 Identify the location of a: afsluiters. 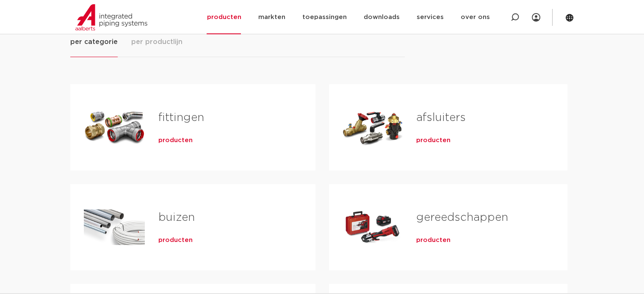
(441, 118).